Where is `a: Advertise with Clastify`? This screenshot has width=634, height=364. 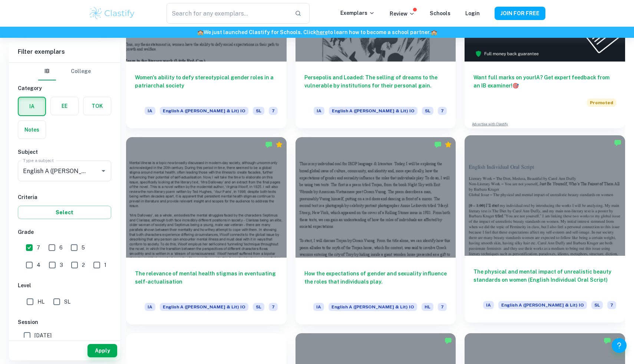 a: Advertise with Clastify is located at coordinates (490, 124).